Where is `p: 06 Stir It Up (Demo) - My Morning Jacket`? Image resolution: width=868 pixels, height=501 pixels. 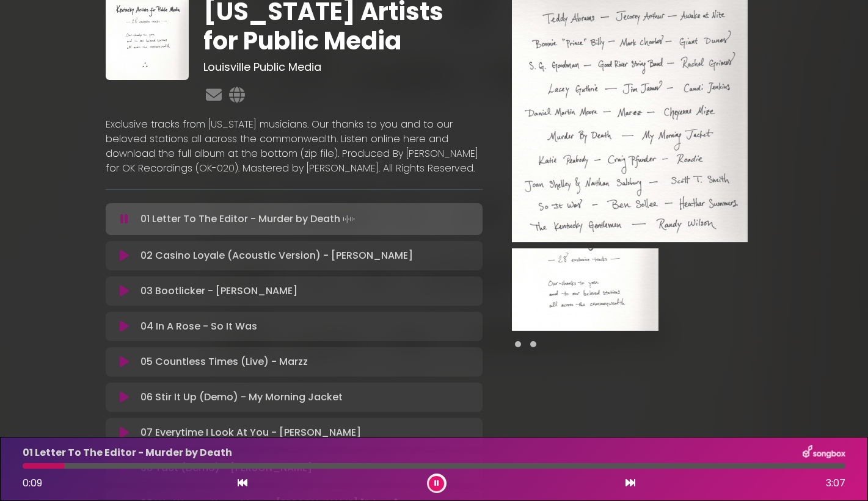 p: 06 Stir It Up (Demo) - My Morning Jacket is located at coordinates (241, 398).